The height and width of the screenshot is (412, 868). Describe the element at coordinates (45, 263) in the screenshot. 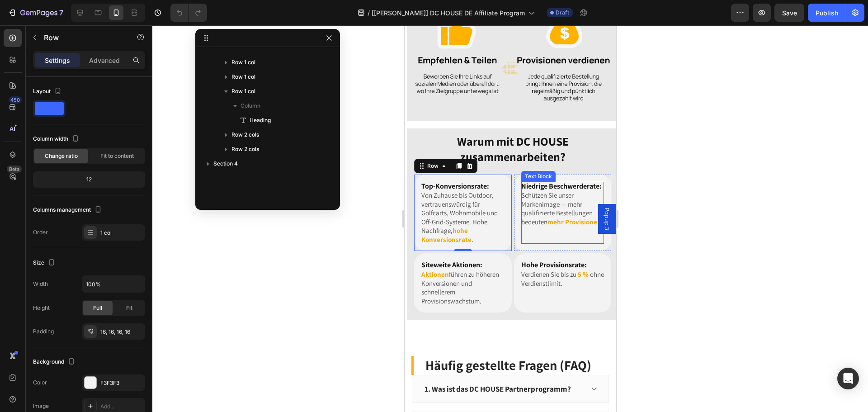

I see `div: Size` at that location.